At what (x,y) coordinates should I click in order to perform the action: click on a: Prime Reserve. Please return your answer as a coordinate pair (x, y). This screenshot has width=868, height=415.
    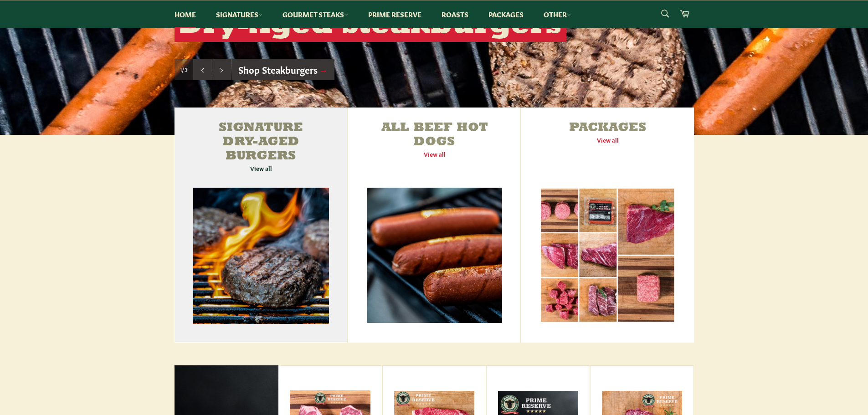
    Looking at the image, I should click on (394, 14).